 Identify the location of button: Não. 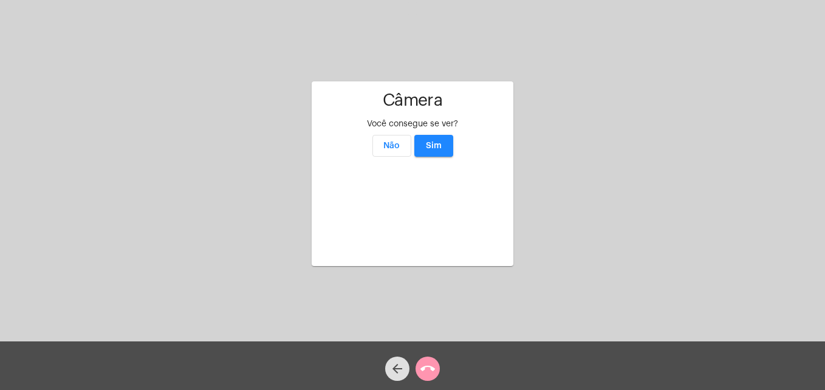
(392, 146).